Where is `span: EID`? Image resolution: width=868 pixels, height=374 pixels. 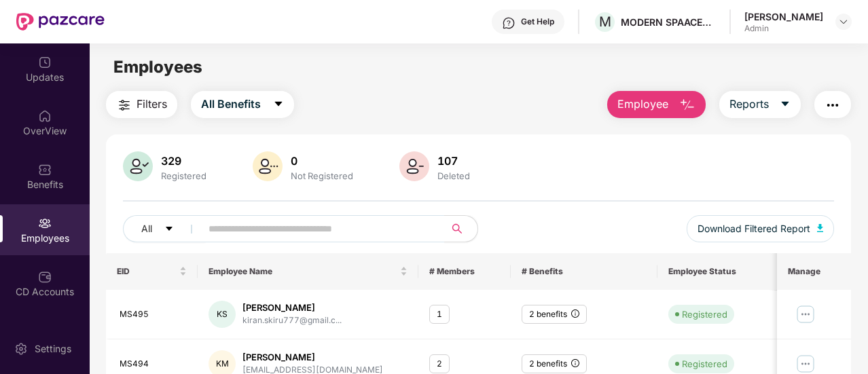 span: EID is located at coordinates (147, 271).